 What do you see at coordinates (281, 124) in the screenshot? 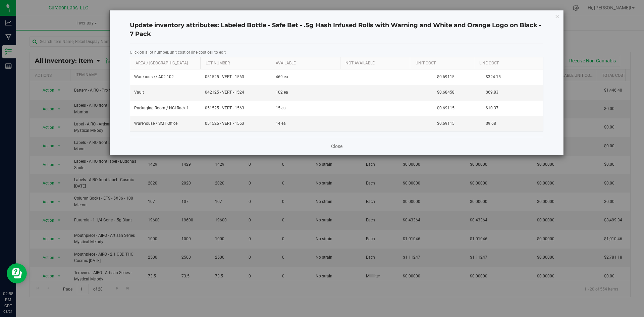
I see `span: 14 ea` at bounding box center [281, 124].